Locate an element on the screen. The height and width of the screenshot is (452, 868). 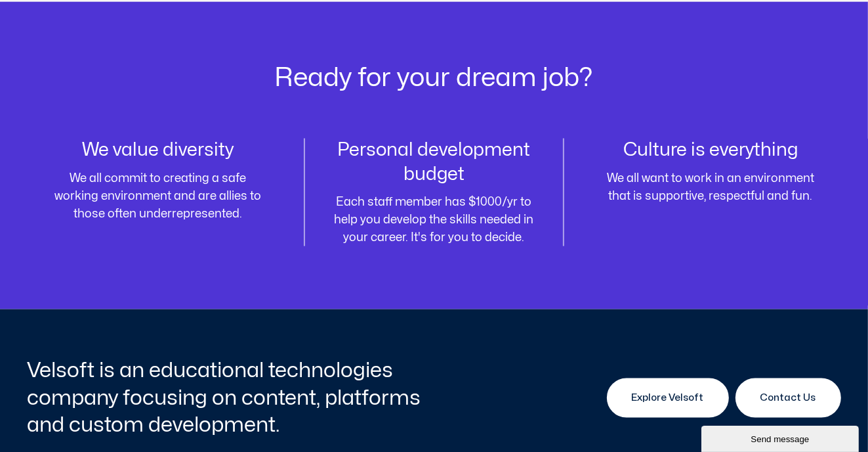
h3: Culture is everything is located at coordinates (711, 150).